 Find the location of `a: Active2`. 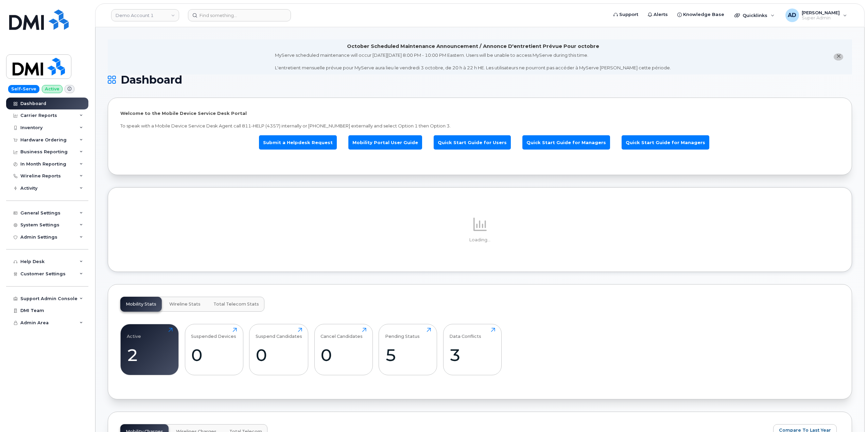

a: Active2 is located at coordinates (150, 350).